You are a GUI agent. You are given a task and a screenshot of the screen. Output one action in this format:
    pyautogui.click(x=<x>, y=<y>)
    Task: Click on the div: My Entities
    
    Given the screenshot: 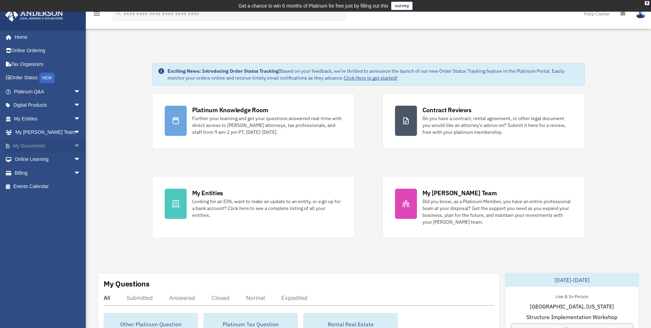 What is the action you would take?
    pyautogui.click(x=208, y=193)
    